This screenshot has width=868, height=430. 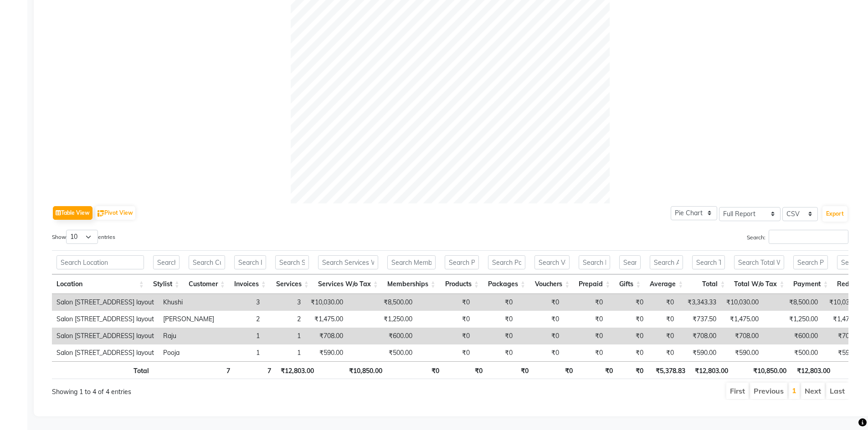 What do you see at coordinates (166, 262) in the screenshot?
I see `input: Search Stylist` at bounding box center [166, 262].